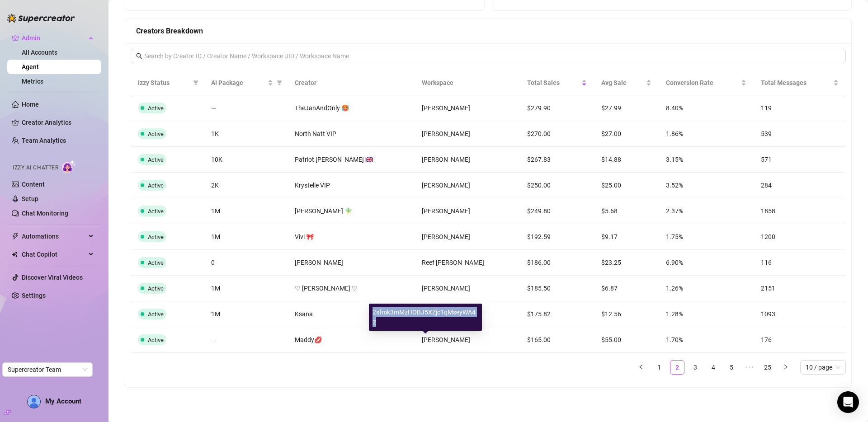 The height and width of the screenshot is (422, 868). I want to click on td: $6.87, so click(626, 288).